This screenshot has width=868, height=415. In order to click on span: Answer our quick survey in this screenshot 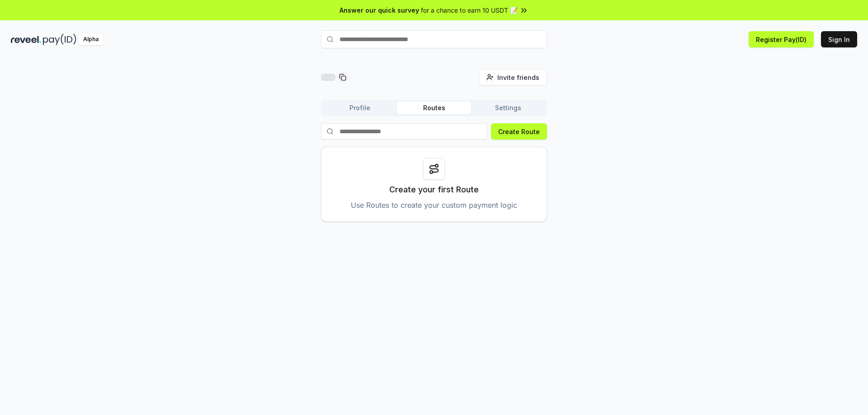, I will do `click(379, 10)`.